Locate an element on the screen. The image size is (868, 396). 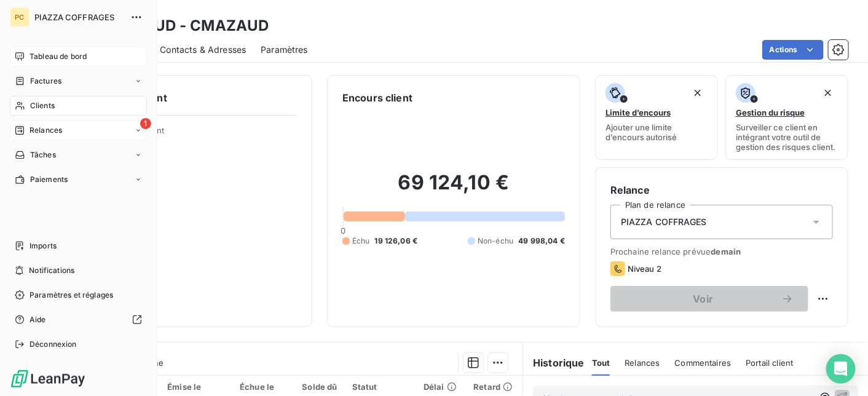
div: Échue le is located at coordinates (258, 387).